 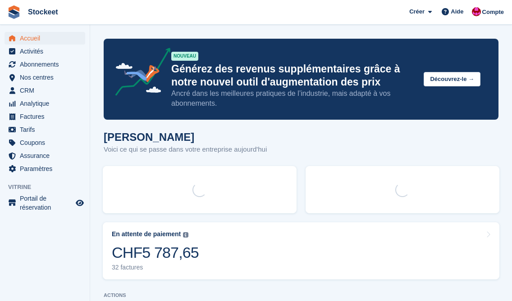 What do you see at coordinates (47, 130) in the screenshot?
I see `span: Tarifs` at bounding box center [47, 130].